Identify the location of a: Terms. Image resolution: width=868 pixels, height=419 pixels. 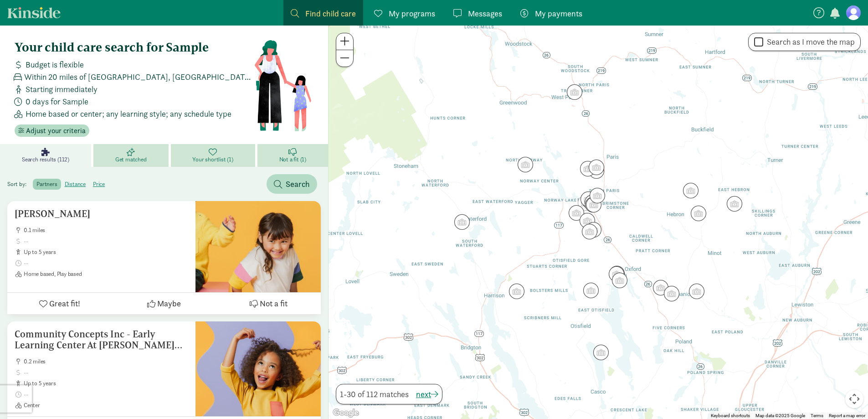
(817, 415).